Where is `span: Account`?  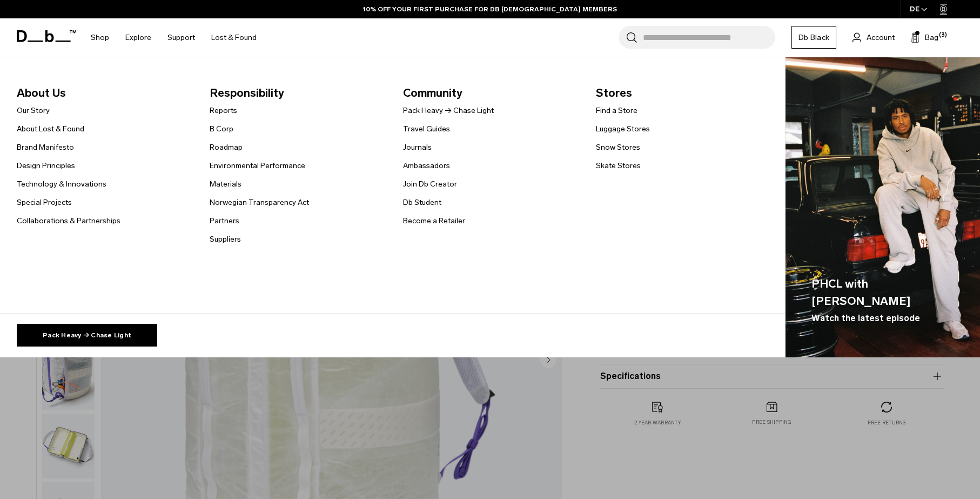
span: Account is located at coordinates (880, 37).